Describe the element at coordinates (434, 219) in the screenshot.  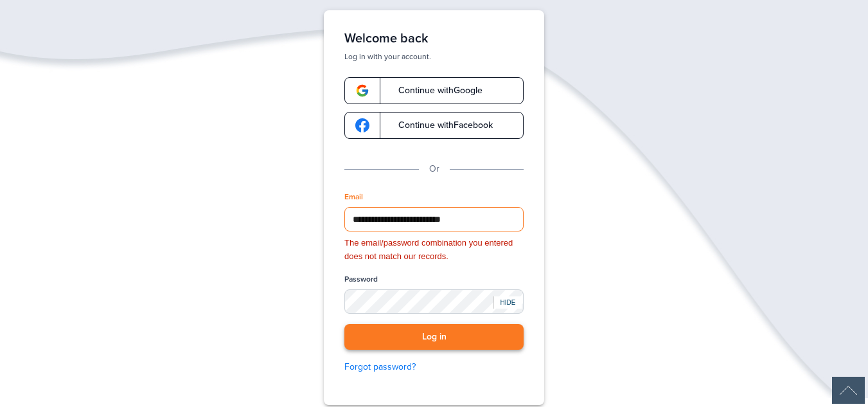
I see `input: Email` at that location.